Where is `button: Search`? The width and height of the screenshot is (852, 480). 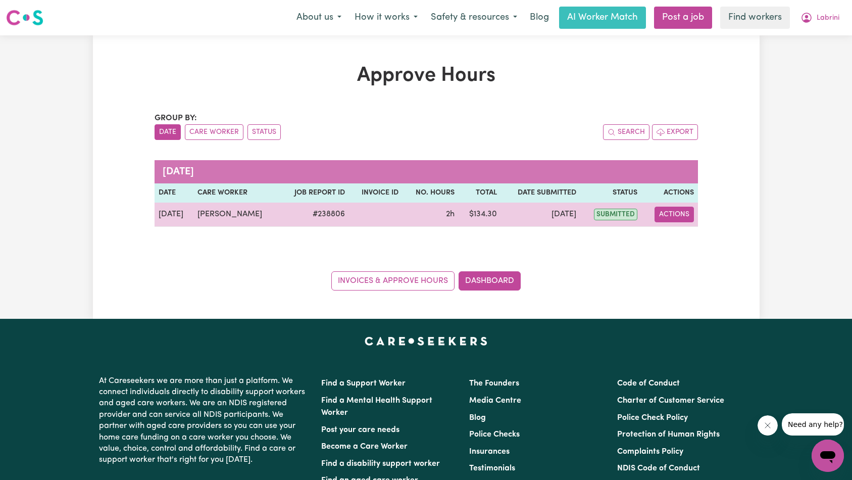 button: Search is located at coordinates (626, 132).